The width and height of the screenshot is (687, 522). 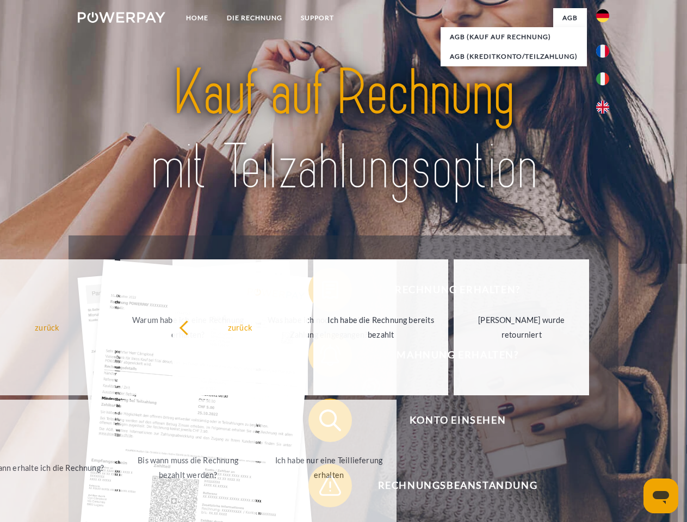 What do you see at coordinates (450, 420) in the screenshot?
I see `a: Konto einsehen` at bounding box center [450, 420].